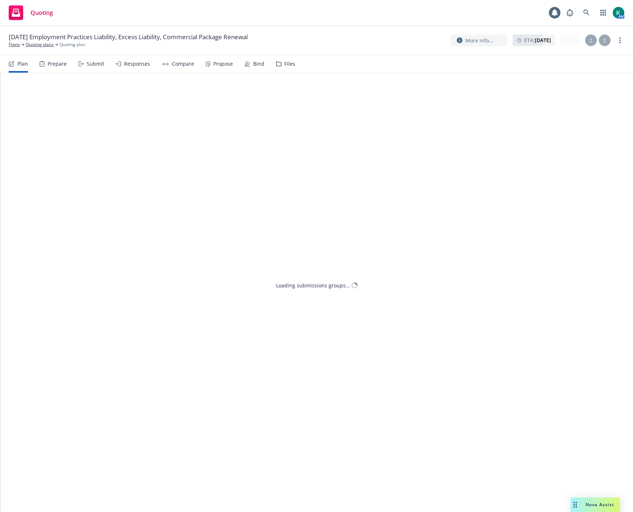 The height and width of the screenshot is (512, 633). What do you see at coordinates (618, 13) in the screenshot?
I see `img: photo` at bounding box center [618, 13].